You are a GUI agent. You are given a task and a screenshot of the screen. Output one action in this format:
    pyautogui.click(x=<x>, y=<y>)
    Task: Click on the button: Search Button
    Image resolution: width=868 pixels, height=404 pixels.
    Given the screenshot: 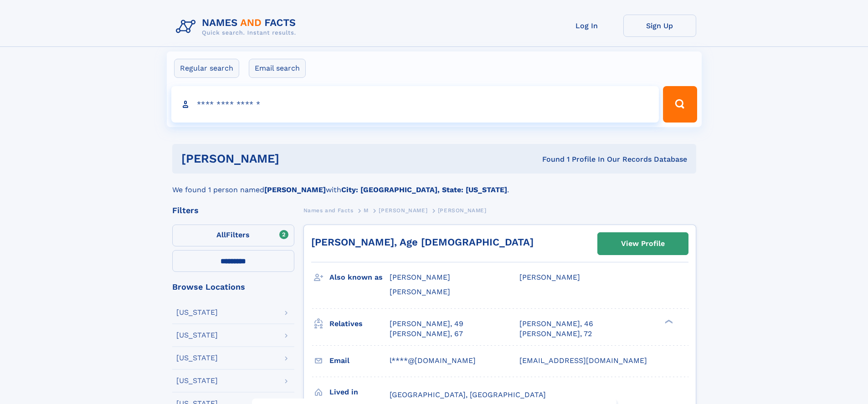 What is the action you would take?
    pyautogui.click(x=680, y=104)
    